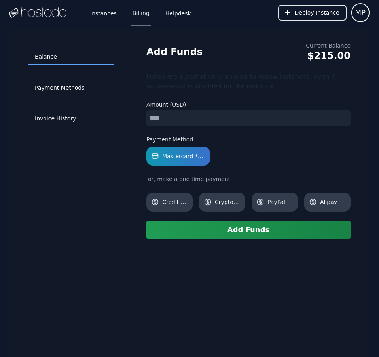 This screenshot has width=379, height=357. I want to click on span: Deploy Instance, so click(317, 13).